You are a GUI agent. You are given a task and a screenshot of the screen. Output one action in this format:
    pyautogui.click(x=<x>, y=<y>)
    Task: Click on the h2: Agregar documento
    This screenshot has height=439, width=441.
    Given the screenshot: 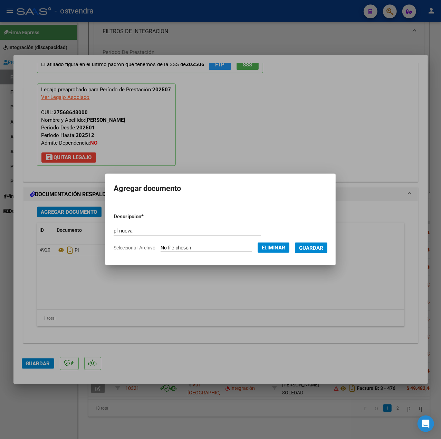 What is the action you would take?
    pyautogui.click(x=220, y=188)
    